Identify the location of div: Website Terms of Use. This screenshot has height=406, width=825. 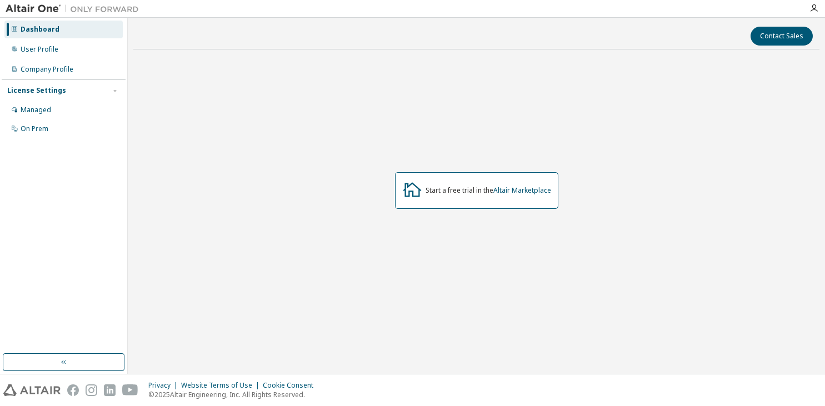
(222, 385).